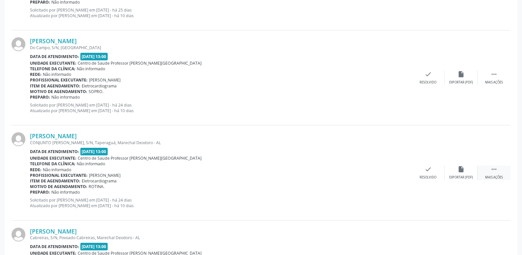 The width and height of the screenshot is (522, 255). What do you see at coordinates (96, 186) in the screenshot?
I see `span: ROTINA.` at bounding box center [96, 186].